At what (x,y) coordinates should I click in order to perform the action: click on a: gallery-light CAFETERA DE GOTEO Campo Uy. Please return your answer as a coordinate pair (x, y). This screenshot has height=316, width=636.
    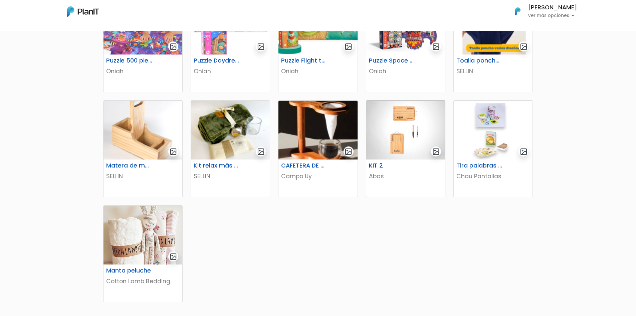
    Looking at the image, I should click on (318, 149).